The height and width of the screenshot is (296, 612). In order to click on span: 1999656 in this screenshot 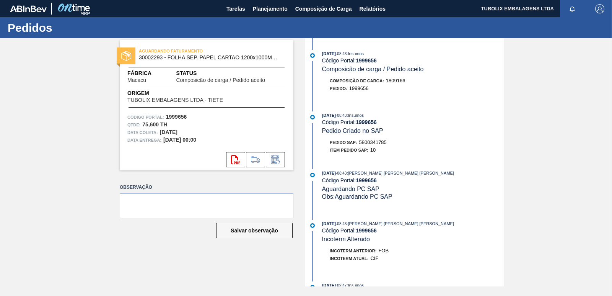, I will do `click(359, 88)`.